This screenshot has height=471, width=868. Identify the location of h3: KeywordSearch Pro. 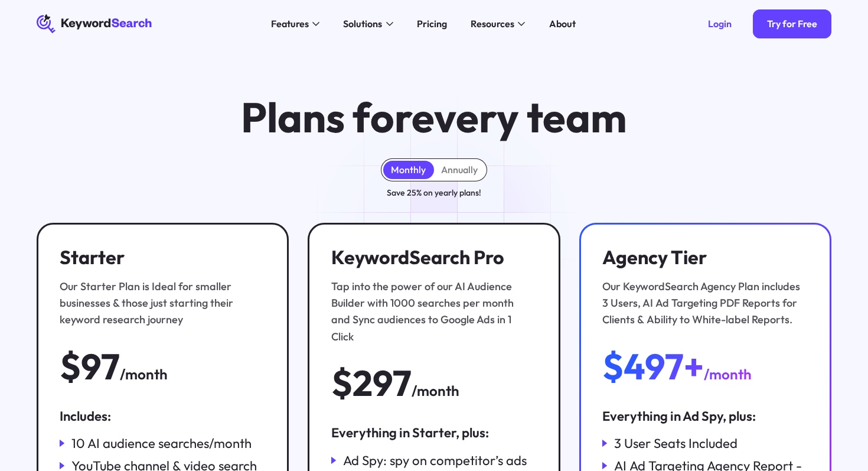
(431, 257).